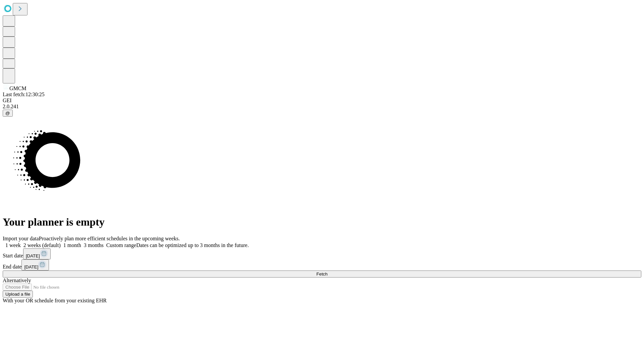 Image resolution: width=644 pixels, height=362 pixels. What do you see at coordinates (322, 107) in the screenshot?
I see `div: 2.0.241` at bounding box center [322, 107].